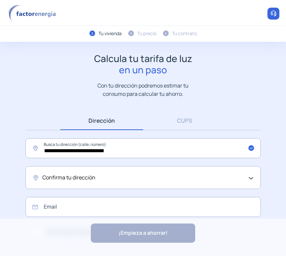  Describe the element at coordinates (273, 14) in the screenshot. I see `img: llamar` at that location.